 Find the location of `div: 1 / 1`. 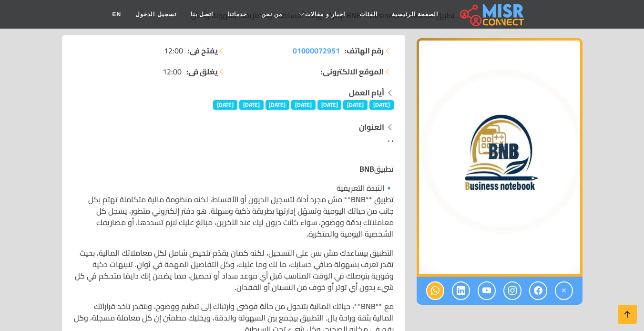

div: 1 / 1 is located at coordinates (500, 157).